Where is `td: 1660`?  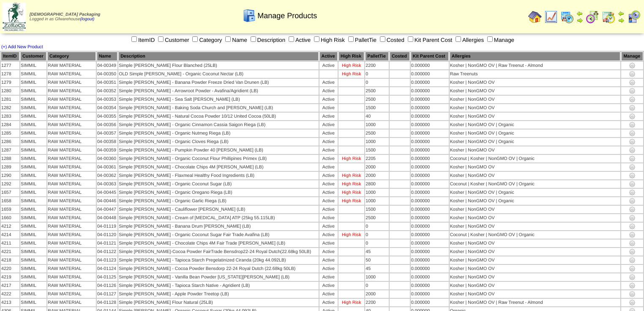
td: 1660 is located at coordinates (10, 218).